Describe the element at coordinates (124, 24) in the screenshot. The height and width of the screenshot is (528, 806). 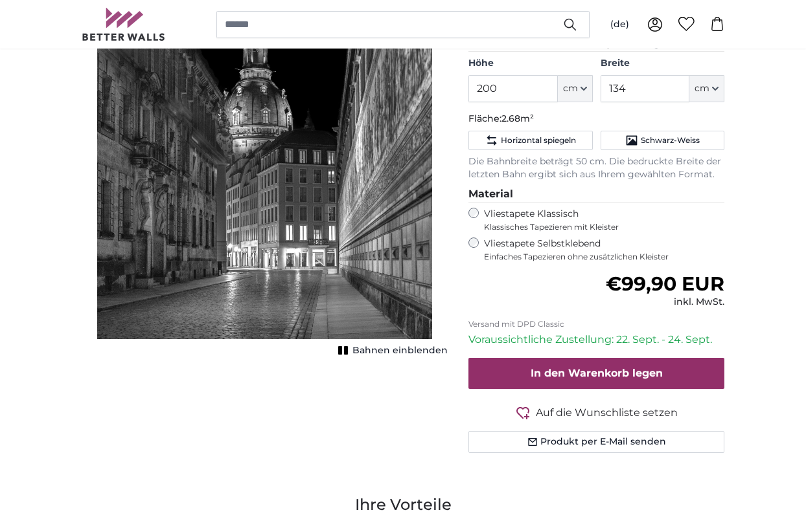
I see `img: Betterwalls` at that location.